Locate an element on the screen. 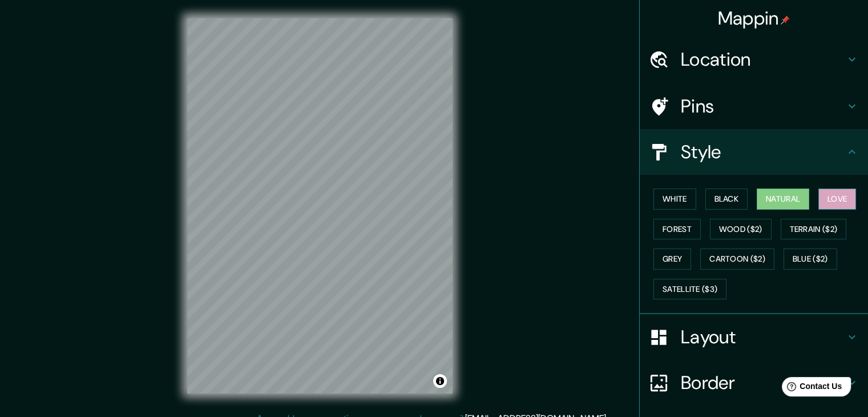  button: Black is located at coordinates (727, 199).